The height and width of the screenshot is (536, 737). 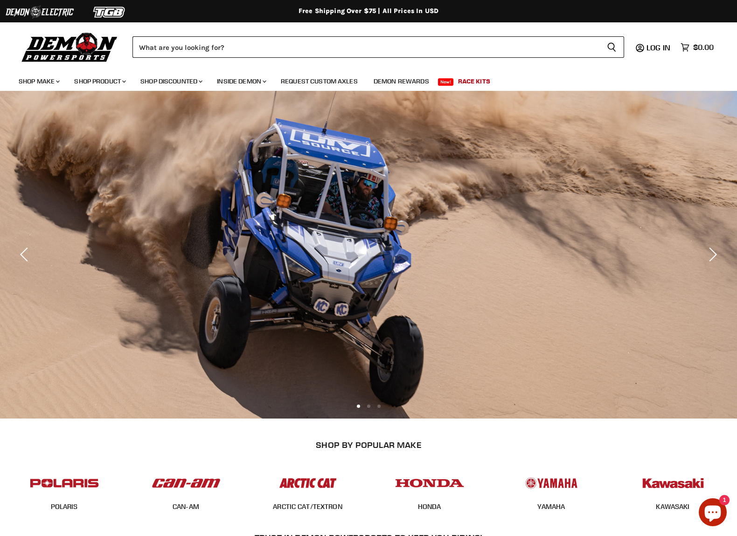 What do you see at coordinates (430, 483) in the screenshot?
I see `img: POPULAR_MAKE_logo_4_4923a504-4bac-4306-a1be-165a52280178.jpg` at bounding box center [430, 483].